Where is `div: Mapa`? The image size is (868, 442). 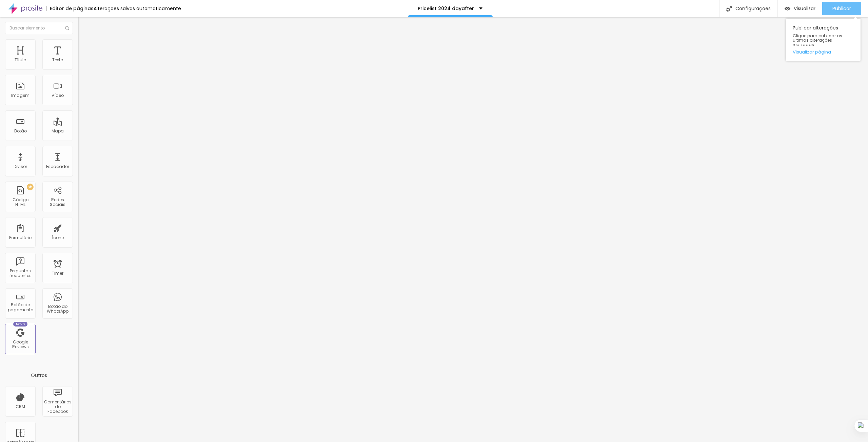 div: Mapa is located at coordinates (58, 131).